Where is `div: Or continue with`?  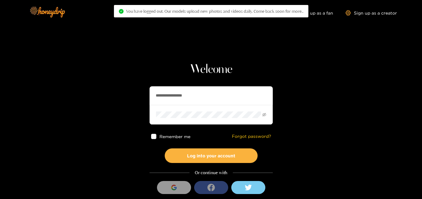
div: Or continue with is located at coordinates (211, 172).